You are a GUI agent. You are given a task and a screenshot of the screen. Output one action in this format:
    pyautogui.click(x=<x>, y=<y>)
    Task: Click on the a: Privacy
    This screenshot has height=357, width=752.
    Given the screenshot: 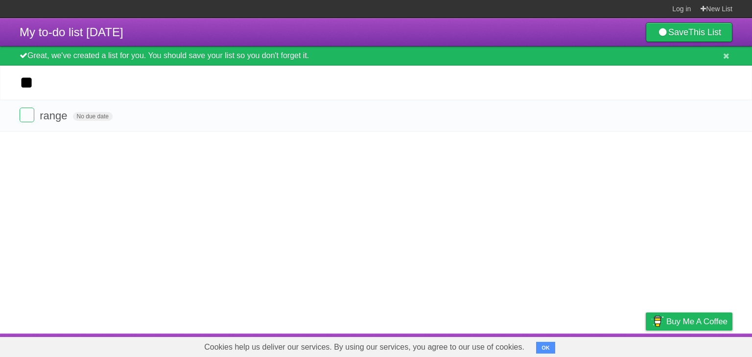 What is the action you would take?
    pyautogui.click(x=646, y=346)
    